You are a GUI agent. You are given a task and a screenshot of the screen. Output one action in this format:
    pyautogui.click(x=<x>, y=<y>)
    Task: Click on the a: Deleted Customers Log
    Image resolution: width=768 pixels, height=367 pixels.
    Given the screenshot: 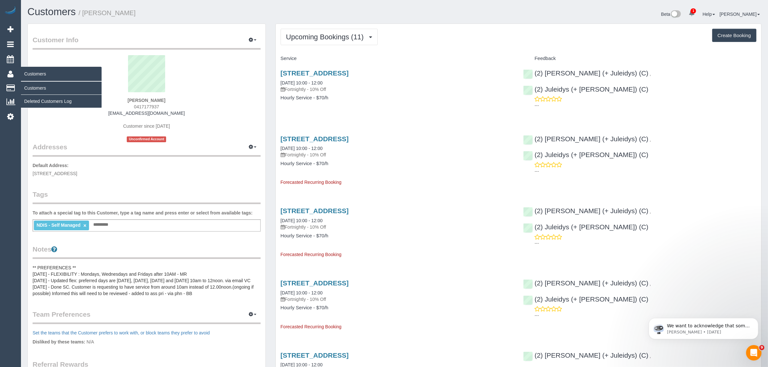 What is the action you would take?
    pyautogui.click(x=61, y=101)
    